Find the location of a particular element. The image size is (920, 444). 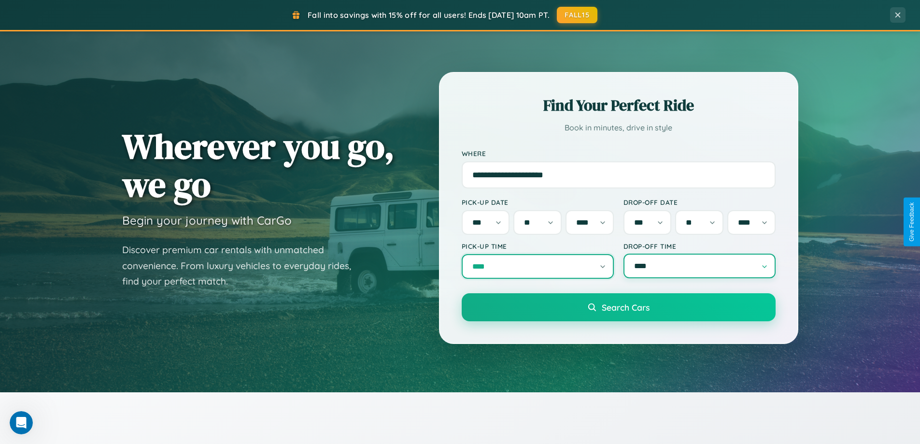

button: FALL15 is located at coordinates (577, 15).